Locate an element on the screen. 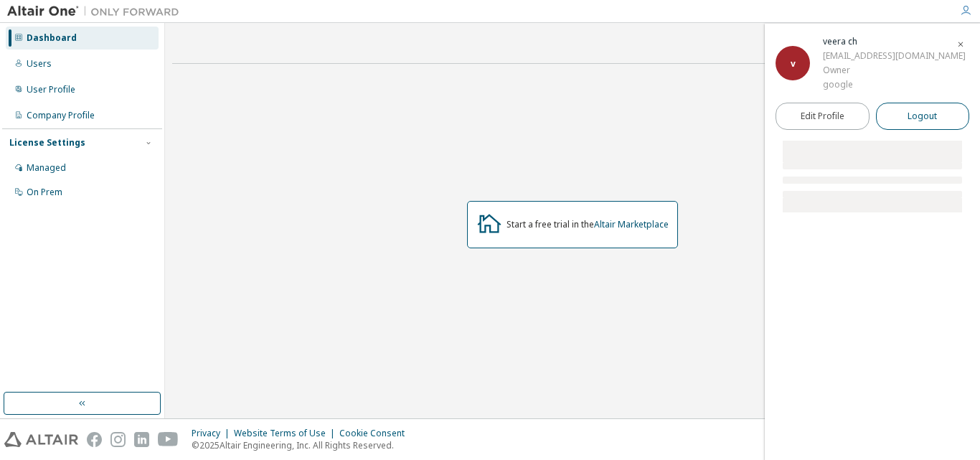  div: google is located at coordinates (894, 85).